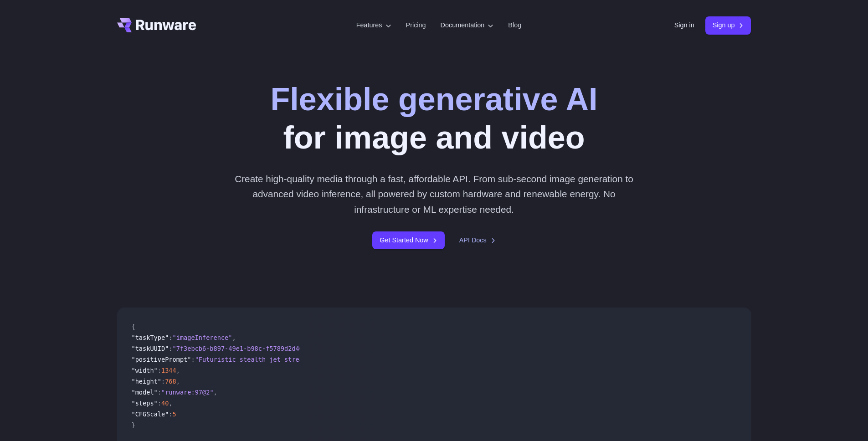  What do you see at coordinates (146, 381) in the screenshot?
I see `span: "height"` at bounding box center [146, 381].